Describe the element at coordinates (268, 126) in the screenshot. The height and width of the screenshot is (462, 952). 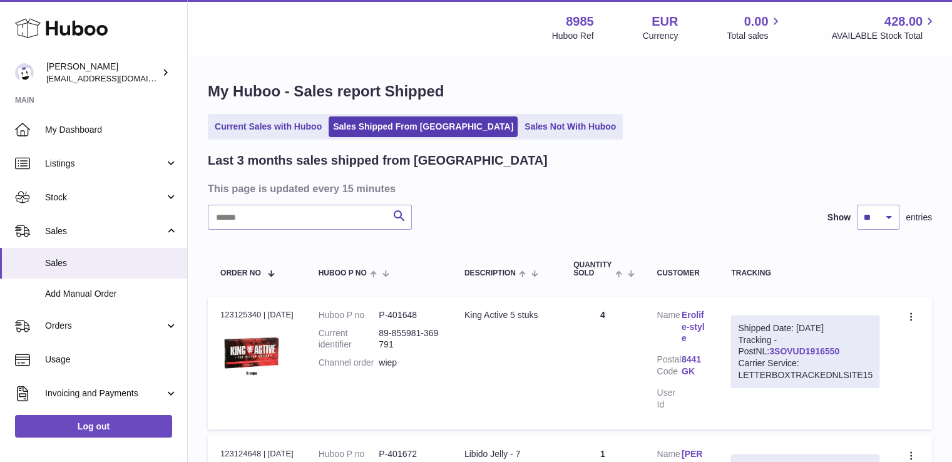
I see `a: Current Sales with Huboo` at that location.